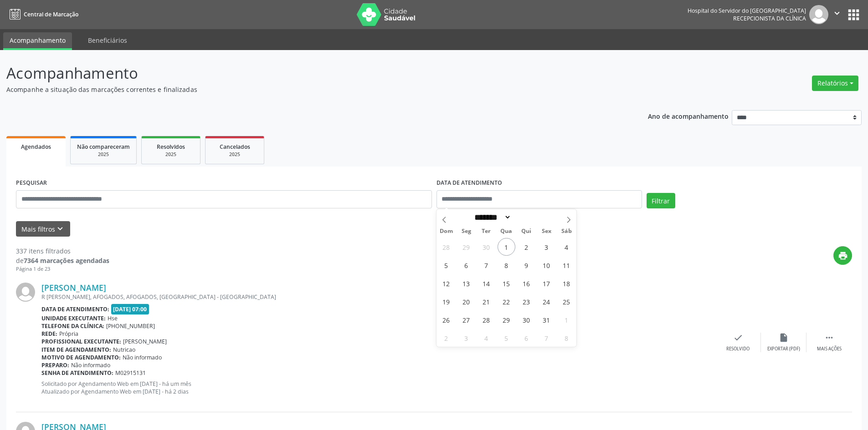  Describe the element at coordinates (829, 349) in the screenshot. I see `div: Mais ações` at that location.